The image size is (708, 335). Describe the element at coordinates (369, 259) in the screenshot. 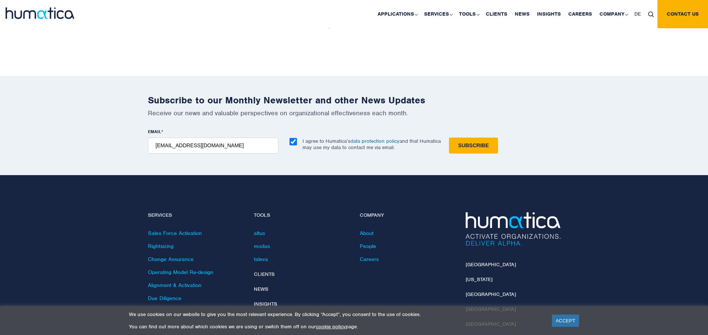

I see `a: Careers` at that location.